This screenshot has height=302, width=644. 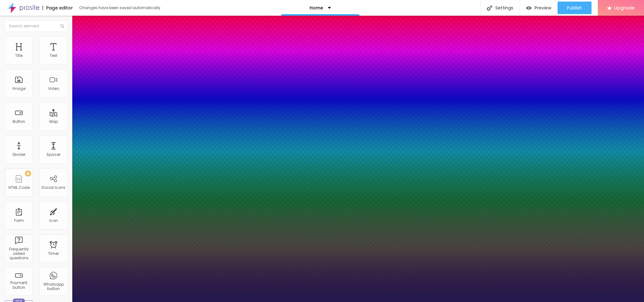 I want to click on div: Timer, so click(x=54, y=254).